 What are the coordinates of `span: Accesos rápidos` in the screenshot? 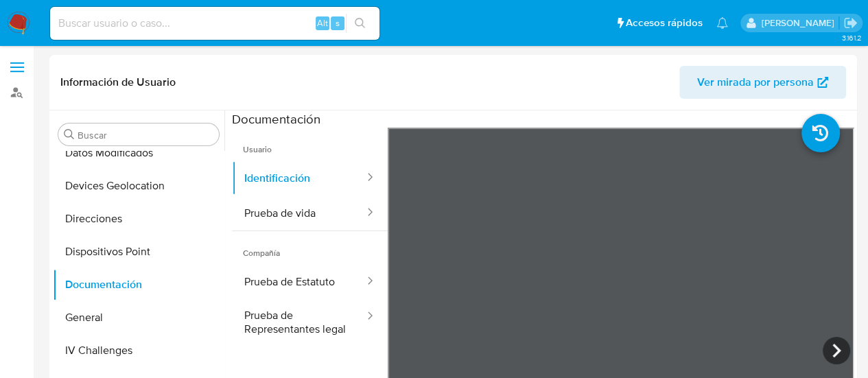 It's located at (664, 22).